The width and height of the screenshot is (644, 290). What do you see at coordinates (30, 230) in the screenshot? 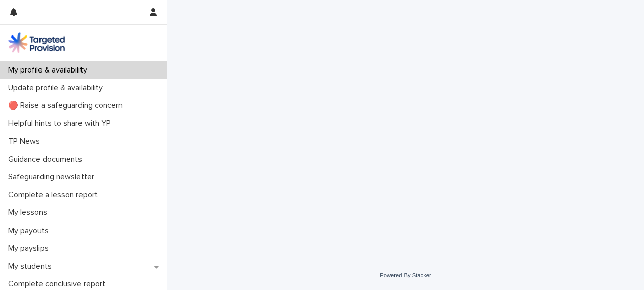
I see `p: My payouts` at bounding box center [30, 230].